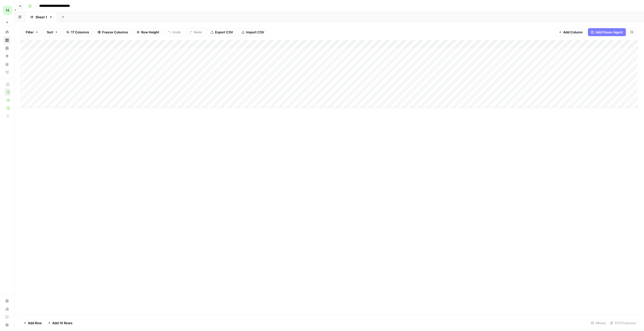 The image size is (644, 331). I want to click on button: Import CSV, so click(253, 32).